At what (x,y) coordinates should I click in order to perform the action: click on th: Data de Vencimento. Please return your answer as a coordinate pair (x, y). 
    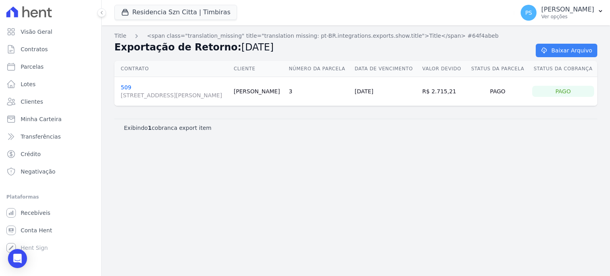
    Looking at the image, I should click on (385, 69).